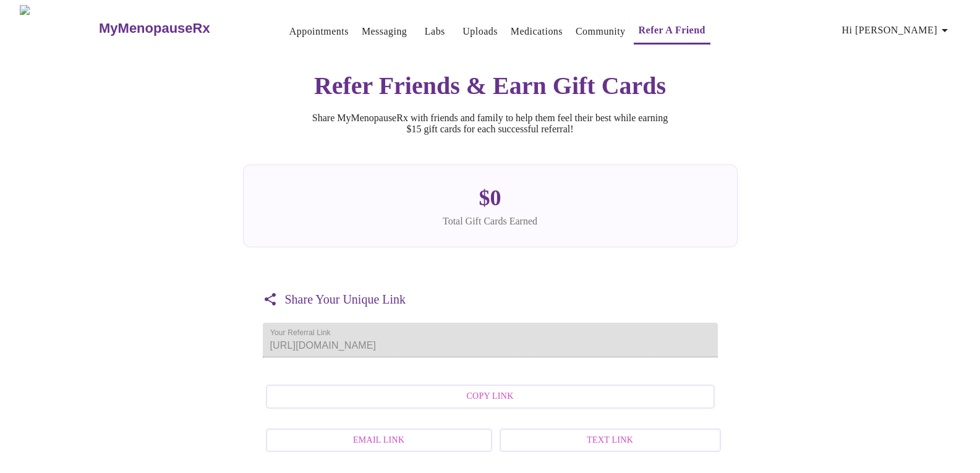 Image resolution: width=980 pixels, height=473 pixels. I want to click on a: Messaging, so click(384, 31).